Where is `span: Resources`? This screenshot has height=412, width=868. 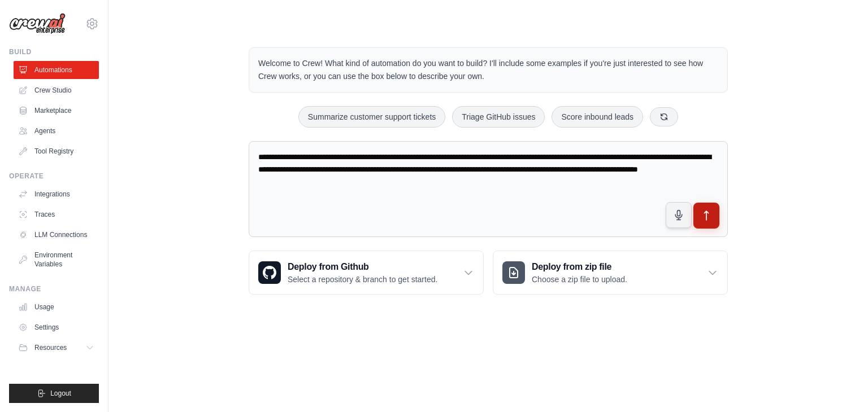 span: Resources is located at coordinates (51, 348).